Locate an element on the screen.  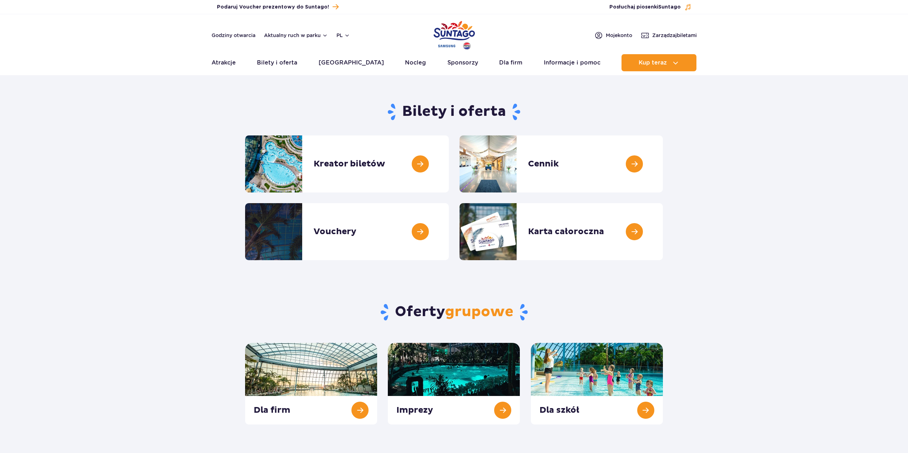
a: Mojekonto is located at coordinates (613, 35).